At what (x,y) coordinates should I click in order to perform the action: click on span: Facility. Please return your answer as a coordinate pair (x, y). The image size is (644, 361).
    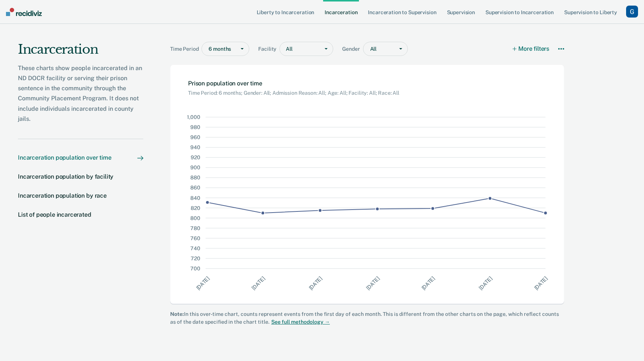
    Looking at the image, I should click on (268, 49).